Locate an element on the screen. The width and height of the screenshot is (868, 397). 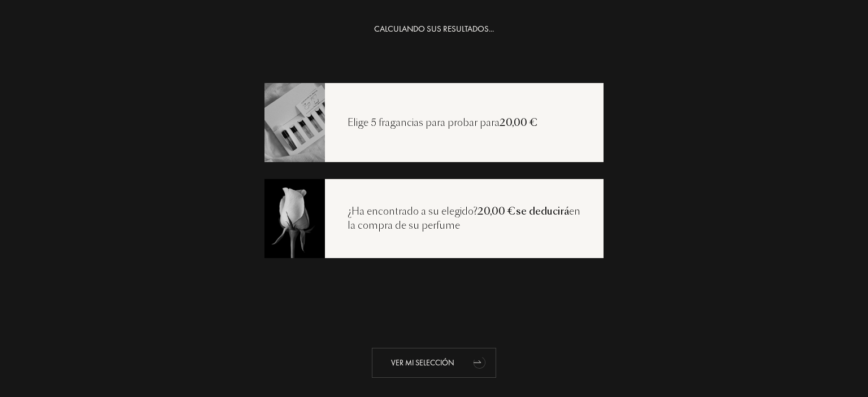
div: CALCULANDO SUS RESULTADOS... is located at coordinates (434, 29).